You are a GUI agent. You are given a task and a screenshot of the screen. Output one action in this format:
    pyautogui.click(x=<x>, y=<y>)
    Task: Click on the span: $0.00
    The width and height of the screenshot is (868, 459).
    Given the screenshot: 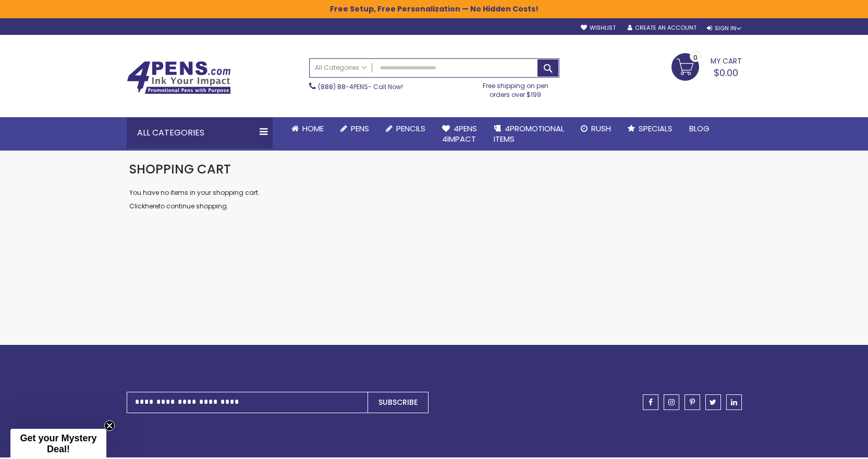 What is the action you would take?
    pyautogui.click(x=726, y=72)
    